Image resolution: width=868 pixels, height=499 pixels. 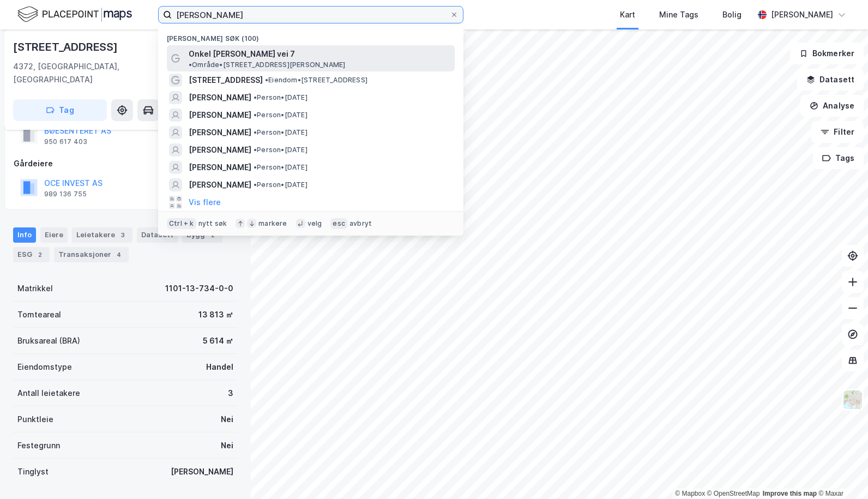 What do you see at coordinates (32, 471) in the screenshot?
I see `div: Tinglyst` at bounding box center [32, 471].